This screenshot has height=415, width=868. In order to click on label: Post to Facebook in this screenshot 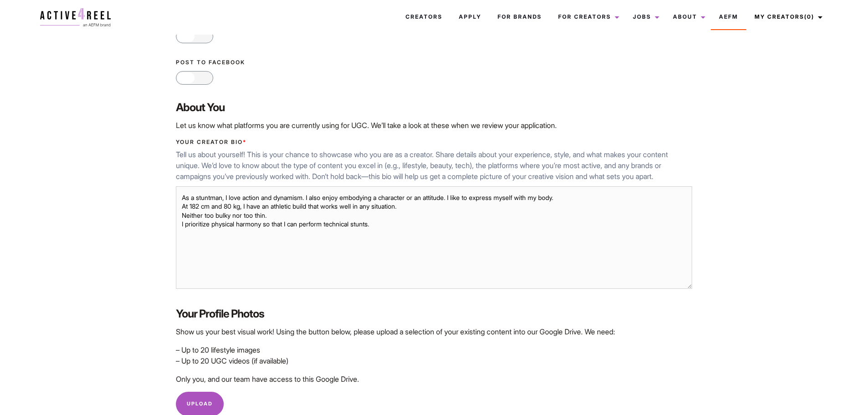, I will do `click(434, 63)`.